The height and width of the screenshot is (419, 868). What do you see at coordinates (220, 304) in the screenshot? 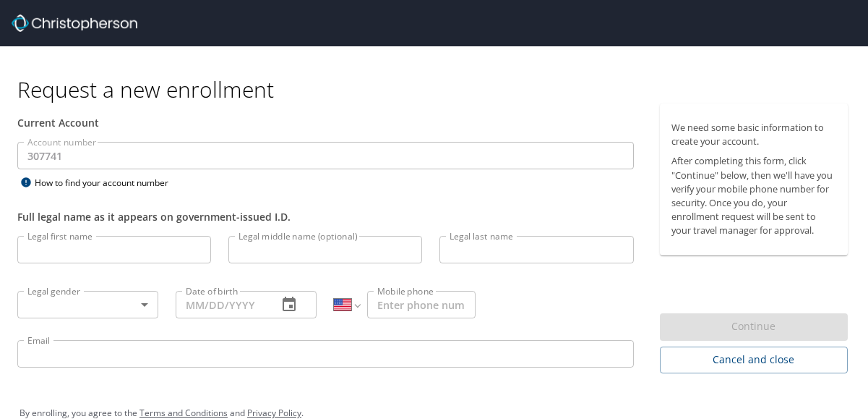
I see `input: MM/DD/YYYY` at bounding box center [220, 304].